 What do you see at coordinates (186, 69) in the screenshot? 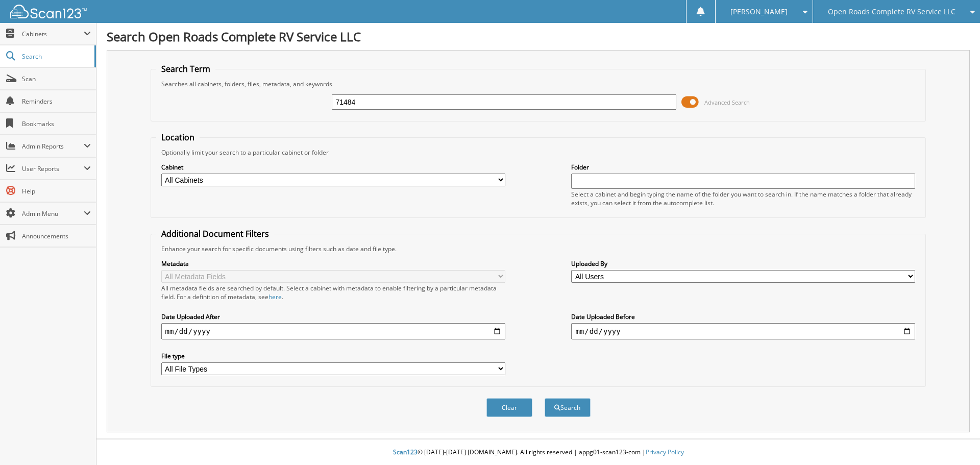
I see `legend: Search Term` at bounding box center [186, 69].